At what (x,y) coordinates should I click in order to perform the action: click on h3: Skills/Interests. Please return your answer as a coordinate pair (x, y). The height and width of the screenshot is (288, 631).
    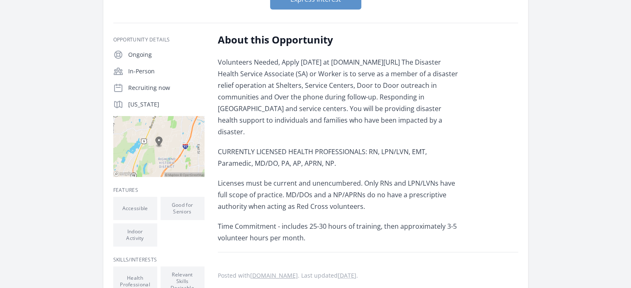
    Looking at the image, I should click on (159, 260).